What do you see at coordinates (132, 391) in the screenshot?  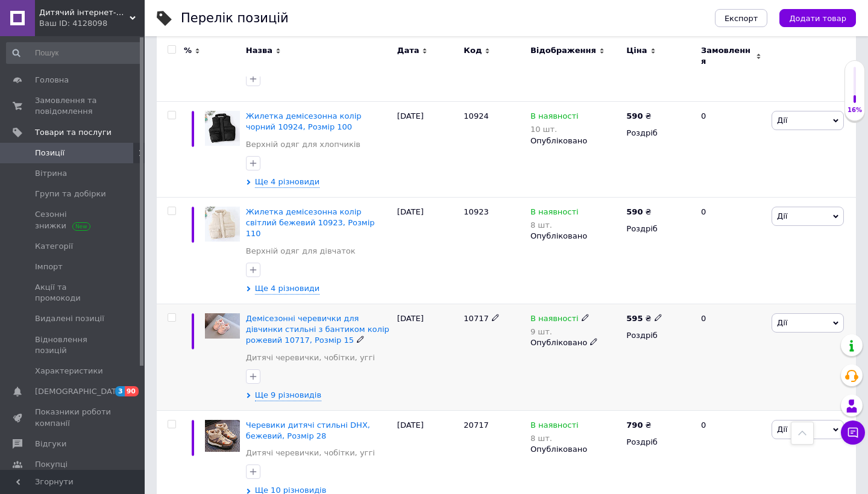 I see `span: 90` at bounding box center [132, 391].